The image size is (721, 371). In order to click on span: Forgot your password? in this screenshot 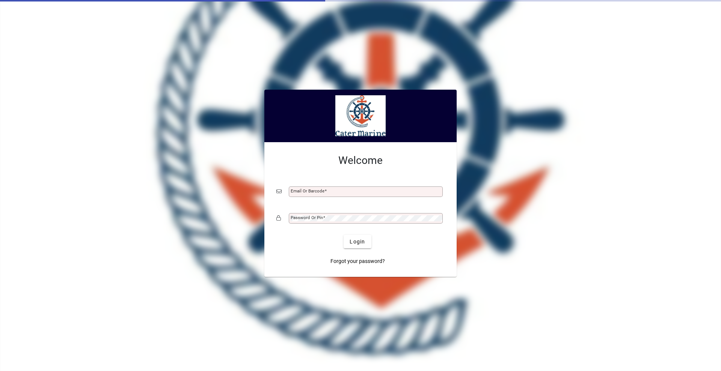, I will do `click(357, 261)`.